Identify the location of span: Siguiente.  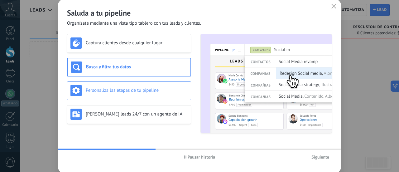
(320, 157).